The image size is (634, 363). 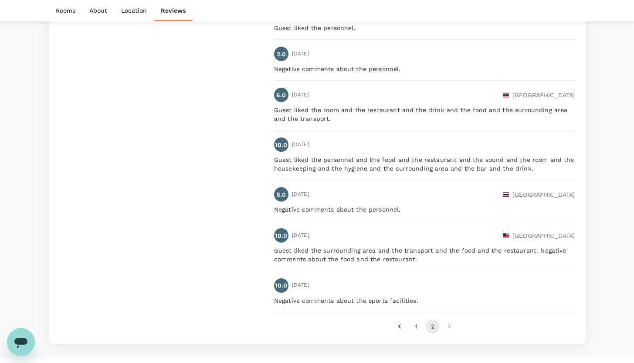 I want to click on button: page 2, so click(x=433, y=326).